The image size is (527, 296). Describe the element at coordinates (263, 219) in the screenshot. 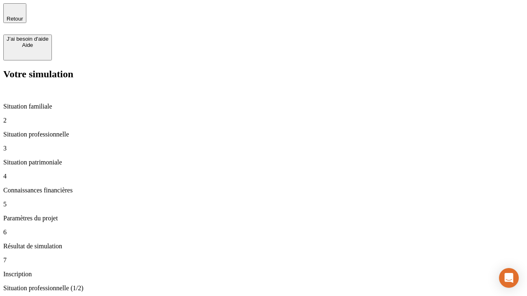

I see `p: Paramètres du projet` at that location.